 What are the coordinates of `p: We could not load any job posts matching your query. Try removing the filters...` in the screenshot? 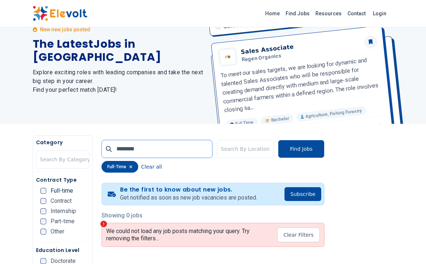 It's located at (189, 234).